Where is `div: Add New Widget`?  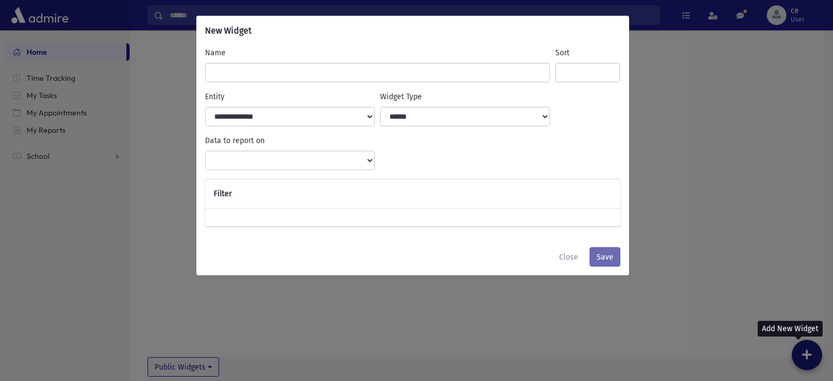 div: Add New Widget is located at coordinates (790, 329).